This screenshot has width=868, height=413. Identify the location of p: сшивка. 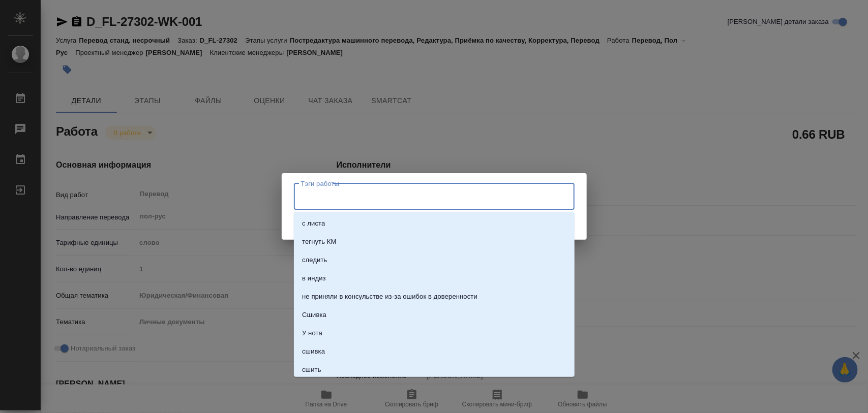
(313, 351).